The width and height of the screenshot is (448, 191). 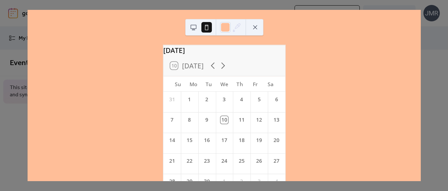 What do you see at coordinates (242, 160) in the screenshot?
I see `div: 25` at bounding box center [242, 160].